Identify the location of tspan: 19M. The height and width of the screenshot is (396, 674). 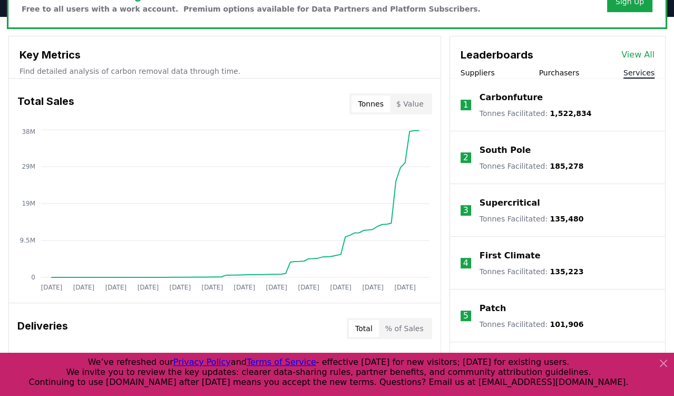
(28, 203).